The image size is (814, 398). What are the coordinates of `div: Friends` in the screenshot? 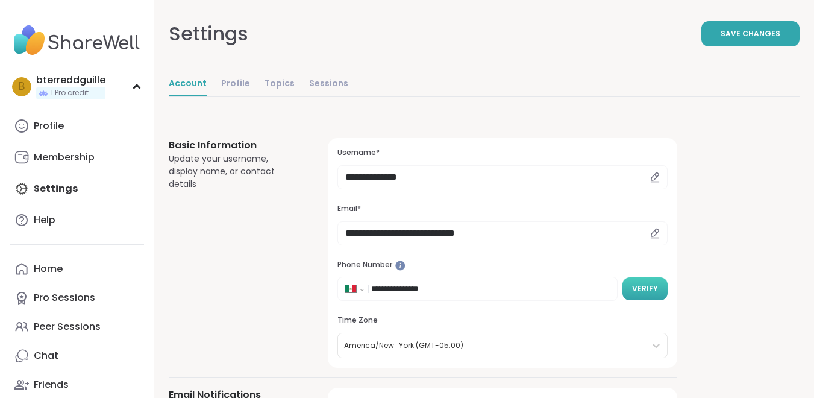 It's located at (51, 384).